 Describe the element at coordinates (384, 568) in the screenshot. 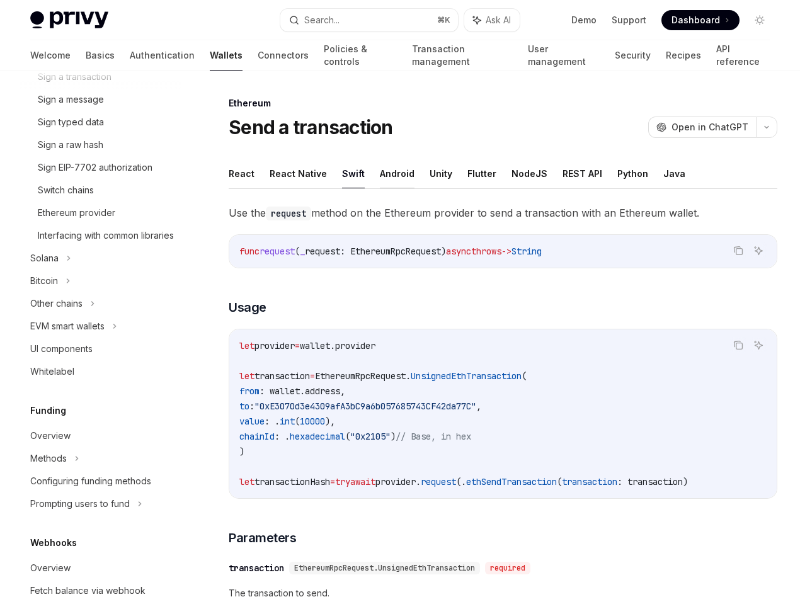

I see `span: EthereumRpcRequest.UnsignedEthTransaction` at that location.